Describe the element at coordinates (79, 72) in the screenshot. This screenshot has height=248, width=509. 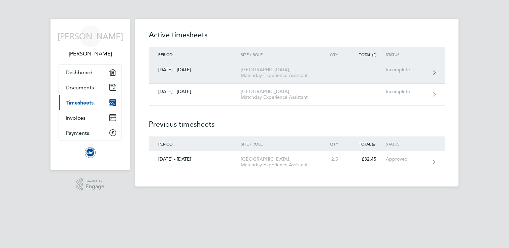
I see `span: Dashboard` at that location.